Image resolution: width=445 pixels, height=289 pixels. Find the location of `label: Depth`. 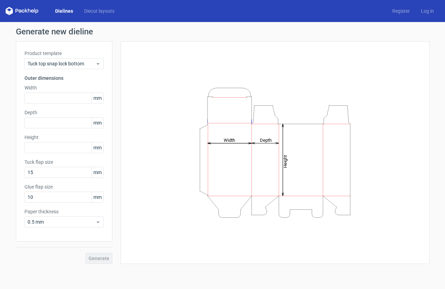

label: Depth is located at coordinates (64, 113).